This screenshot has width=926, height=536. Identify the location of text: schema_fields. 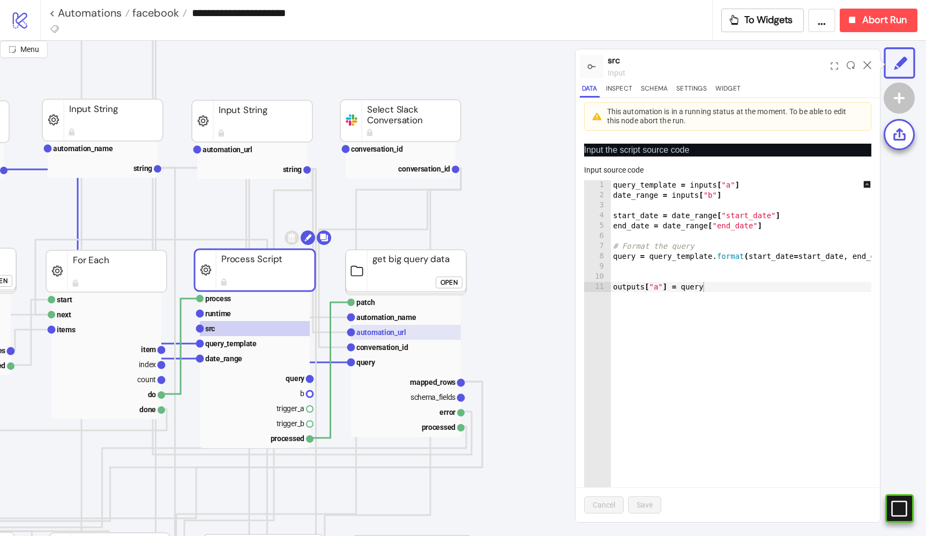
(433, 397).